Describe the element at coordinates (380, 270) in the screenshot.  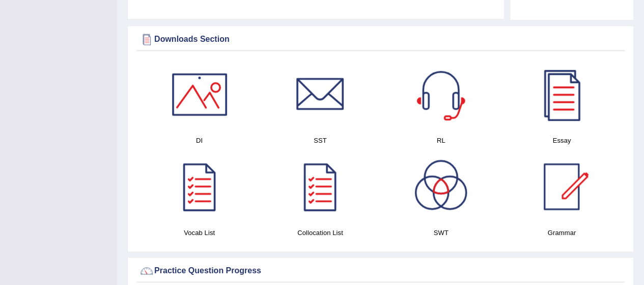
I see `div: Practice Question Progress` at that location.